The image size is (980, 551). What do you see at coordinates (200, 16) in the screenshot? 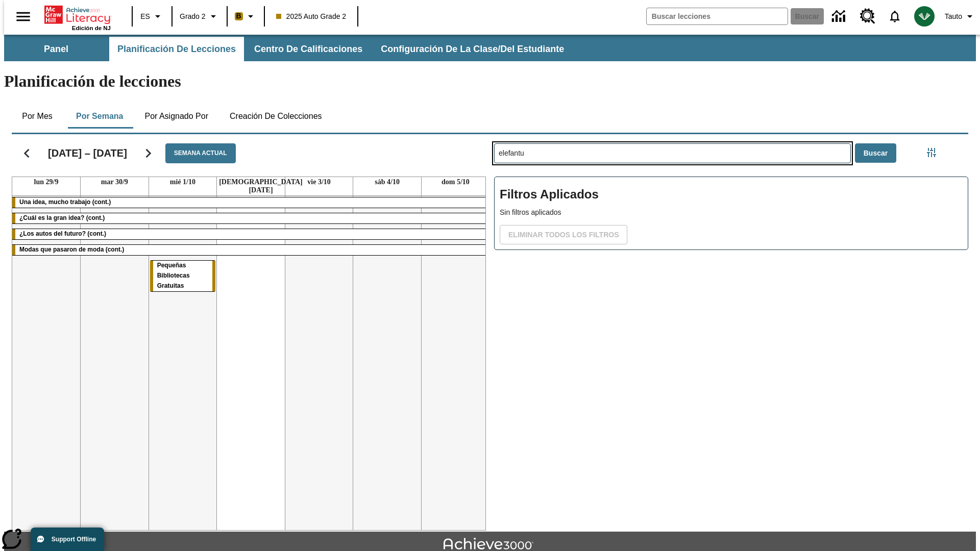
I see `button: Grado: Grado 2, Elige un grado` at bounding box center [200, 16].